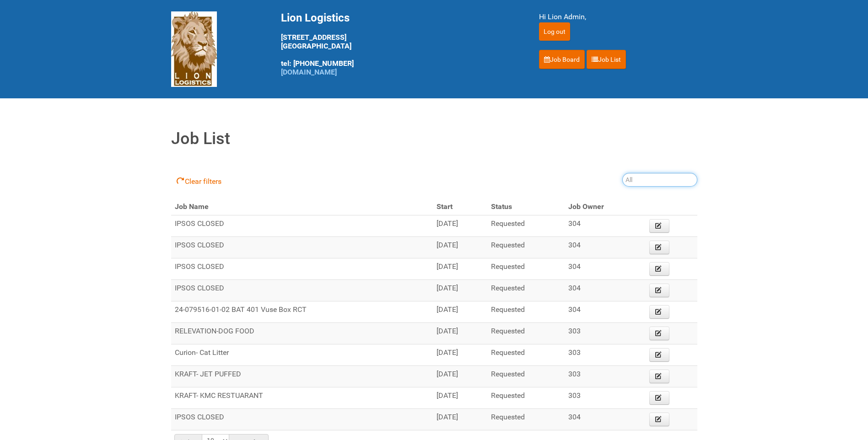  What do you see at coordinates (555, 32) in the screenshot?
I see `input: Log out` at bounding box center [555, 32].